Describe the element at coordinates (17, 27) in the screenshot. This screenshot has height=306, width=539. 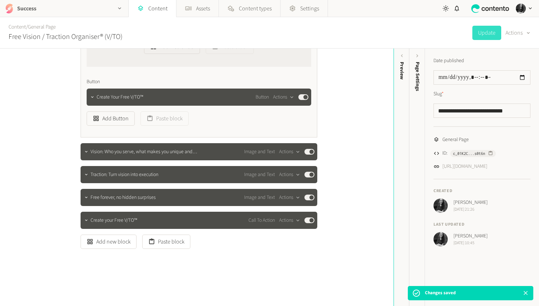
I see `a: Content` at that location.